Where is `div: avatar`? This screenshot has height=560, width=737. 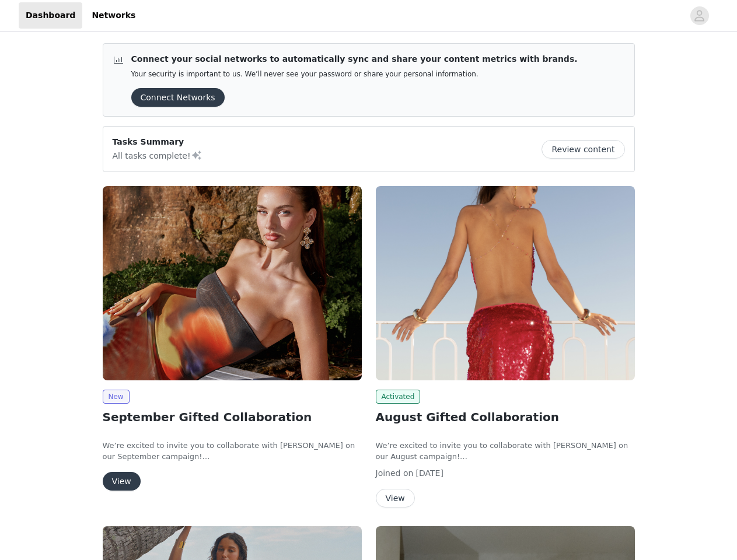 div: avatar is located at coordinates (699, 16).